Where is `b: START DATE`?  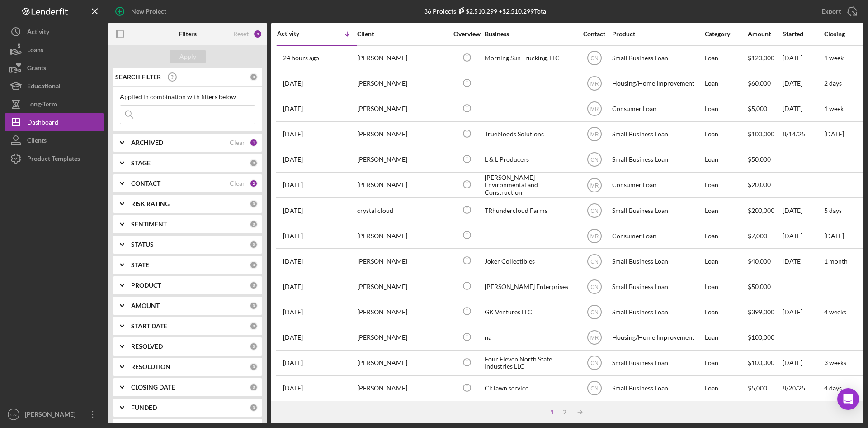
b: START DATE is located at coordinates (149, 326).